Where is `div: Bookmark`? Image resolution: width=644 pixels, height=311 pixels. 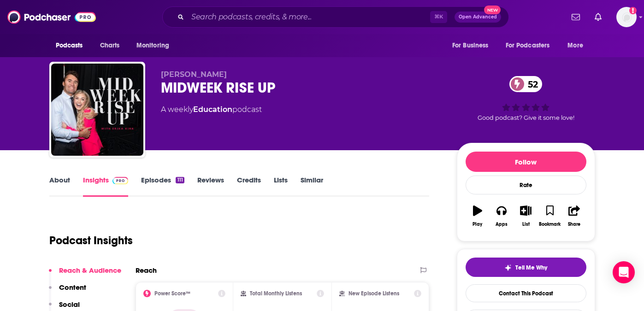 div: Bookmark is located at coordinates (549, 224).